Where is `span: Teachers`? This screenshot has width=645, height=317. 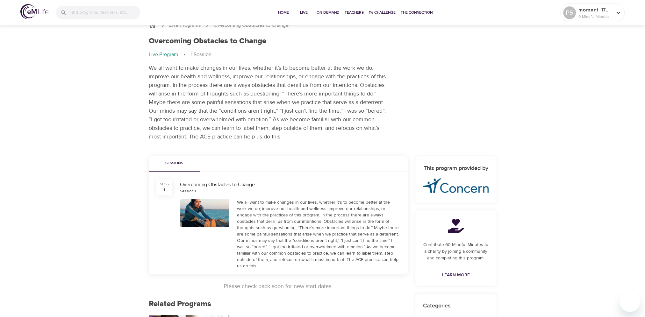
span: Teachers is located at coordinates (354, 12).